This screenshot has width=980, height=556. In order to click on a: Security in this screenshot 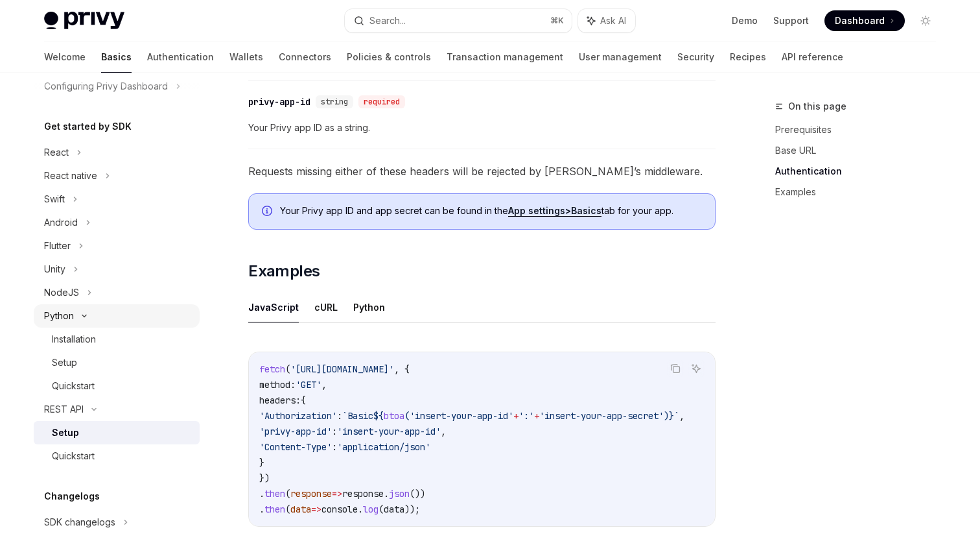, I will do `click(696, 57)`.